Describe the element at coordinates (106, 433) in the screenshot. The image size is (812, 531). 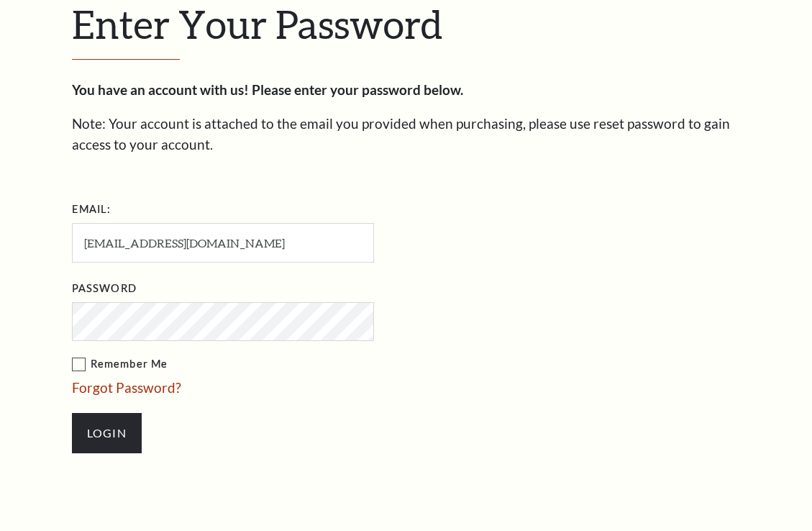
I see `input: Login` at that location.